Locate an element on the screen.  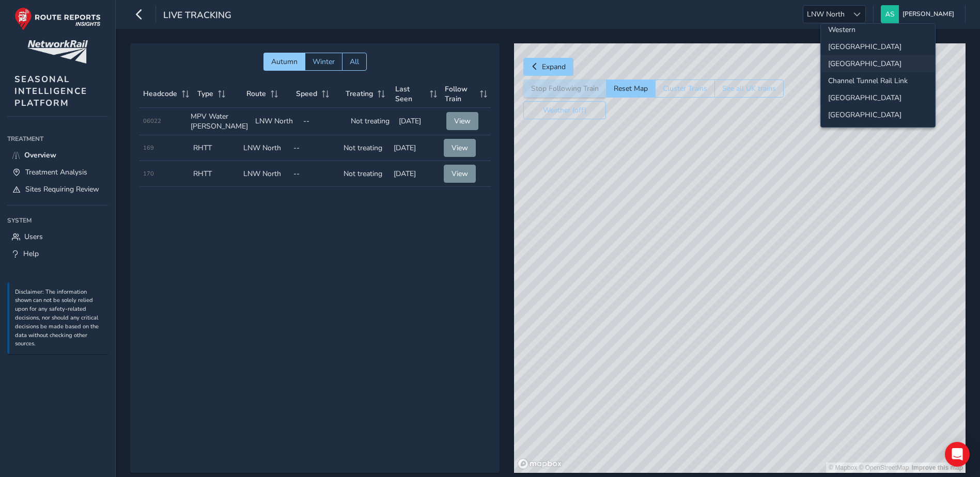
a: Users is located at coordinates (57, 237).